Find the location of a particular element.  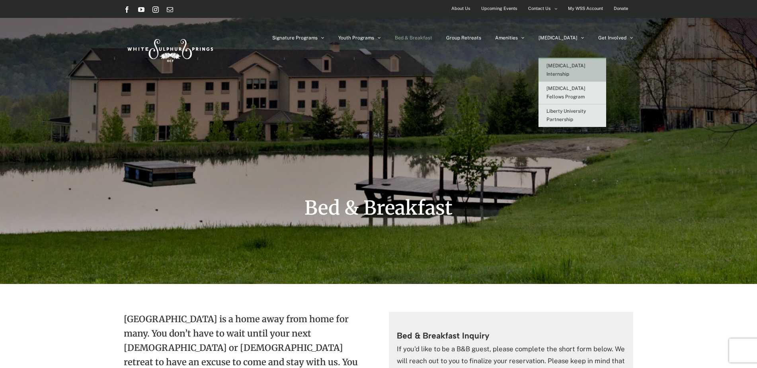

span: Upcoming Events is located at coordinates (499, 8).